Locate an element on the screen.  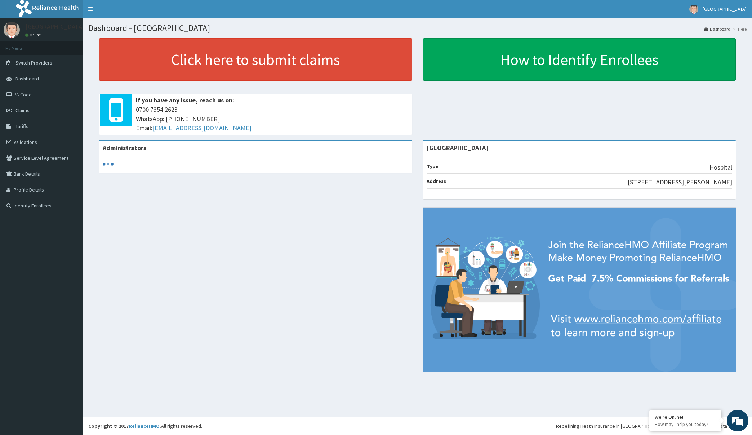
p: How may I help you today? is located at coordinates (686, 424).